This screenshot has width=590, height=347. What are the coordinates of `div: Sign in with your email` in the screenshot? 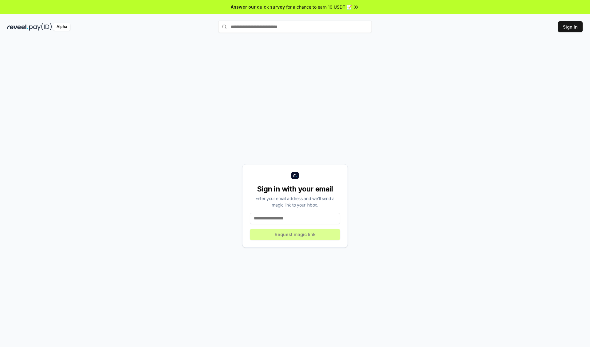 It's located at (295, 189).